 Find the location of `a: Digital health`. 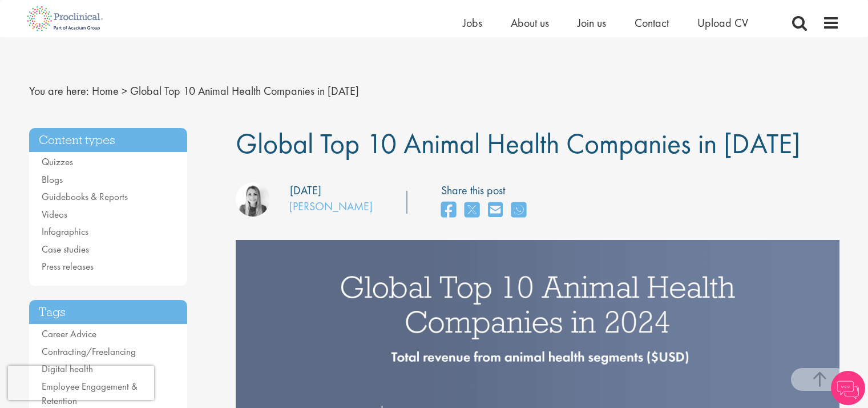

a: Digital health is located at coordinates (67, 368).